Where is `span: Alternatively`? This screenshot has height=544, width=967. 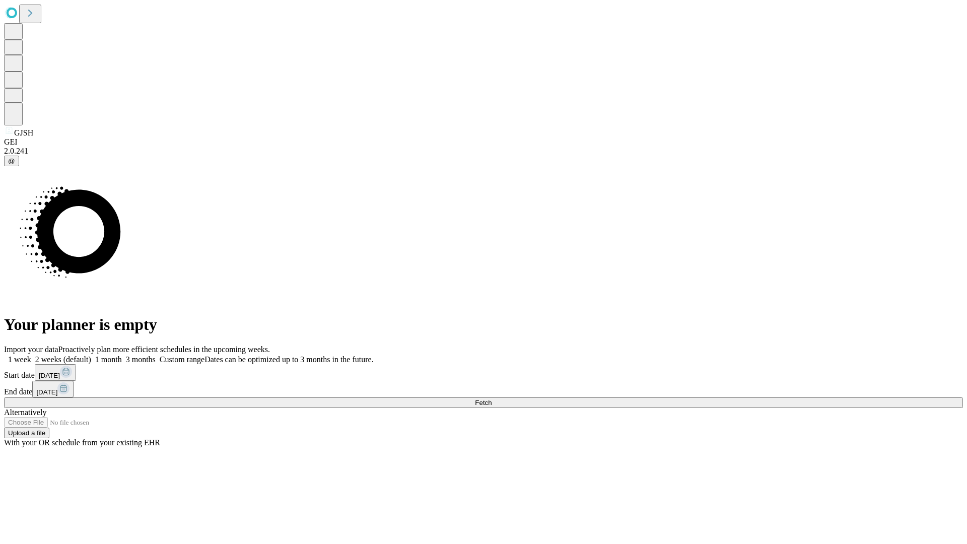
span: Alternatively is located at coordinates (25, 412).